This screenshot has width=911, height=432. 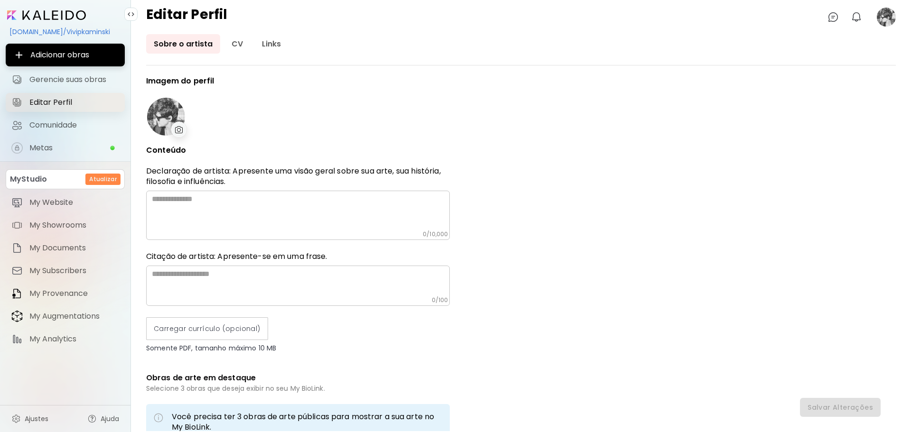 What do you see at coordinates (17, 125) in the screenshot?
I see `img: Comunidade icon` at bounding box center [17, 125].